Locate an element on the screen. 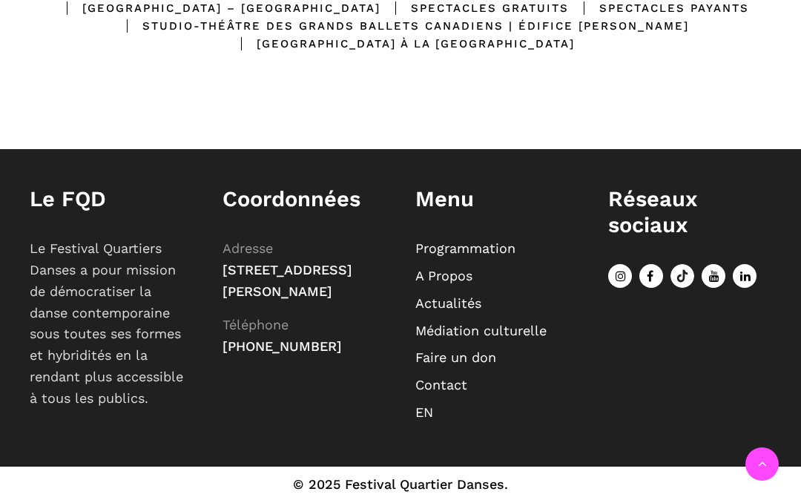  span: Adresse is located at coordinates (248, 248).